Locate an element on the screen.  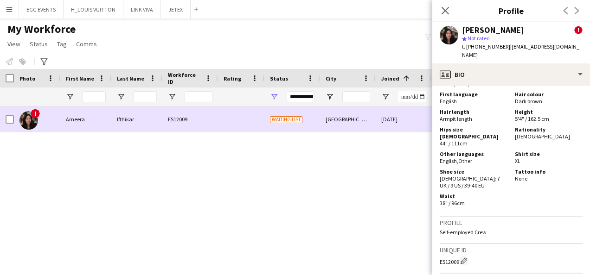
span: English , is located at coordinates (449, 161).